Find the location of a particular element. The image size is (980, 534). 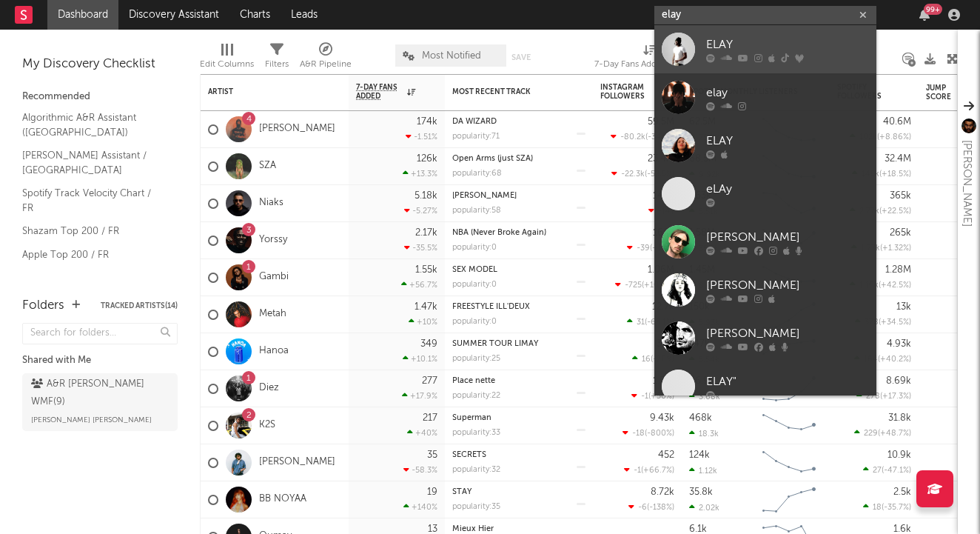

span: +42.5 % is located at coordinates (895, 285).